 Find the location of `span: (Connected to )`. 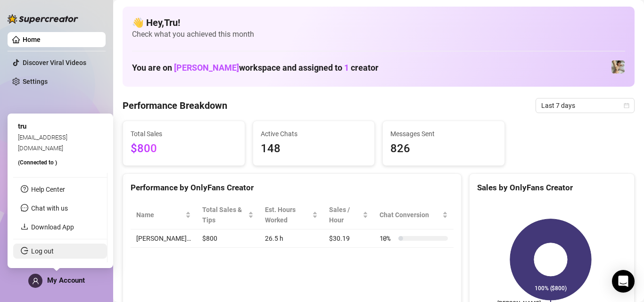

span: (Connected to ) is located at coordinates (37, 162).